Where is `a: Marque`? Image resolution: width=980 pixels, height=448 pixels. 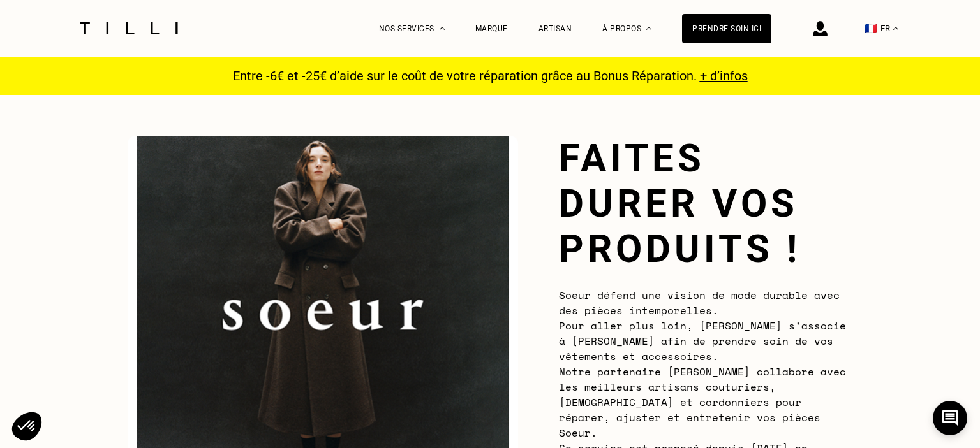 a: Marque is located at coordinates (491, 29).